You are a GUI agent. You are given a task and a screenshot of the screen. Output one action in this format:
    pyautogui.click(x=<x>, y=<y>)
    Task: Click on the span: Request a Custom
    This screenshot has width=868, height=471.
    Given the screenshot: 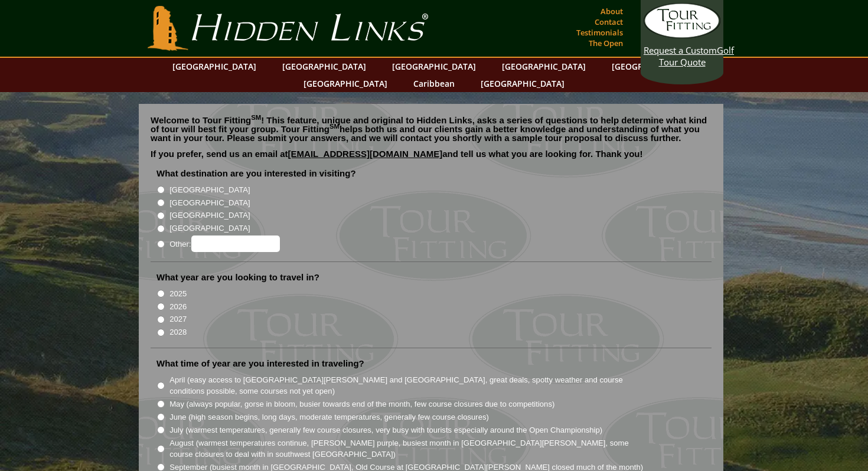 What is the action you would take?
    pyautogui.click(x=680, y=50)
    